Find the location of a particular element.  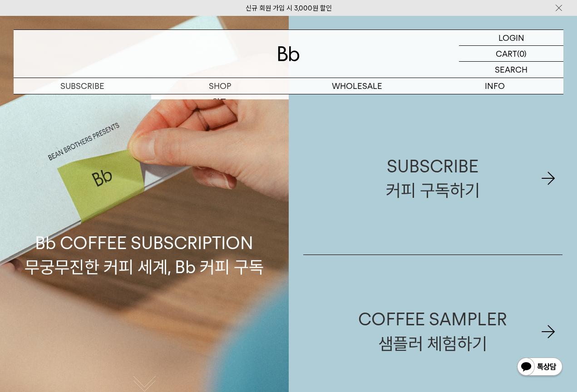

img: 카카오톡 채널 1:1 채팅 버튼 is located at coordinates (540, 368).